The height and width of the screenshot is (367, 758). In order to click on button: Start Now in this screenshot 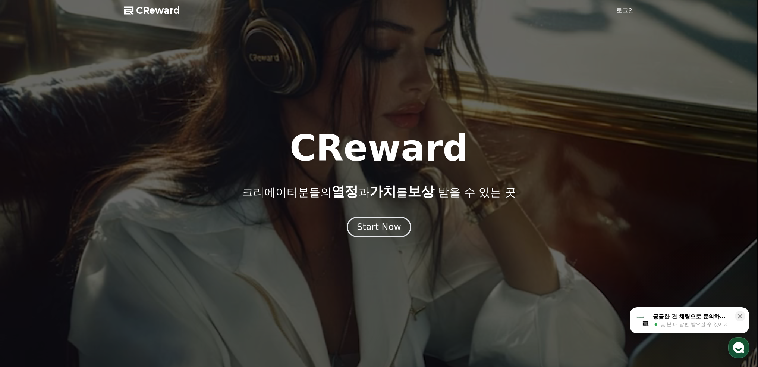, I will do `click(379, 227)`.